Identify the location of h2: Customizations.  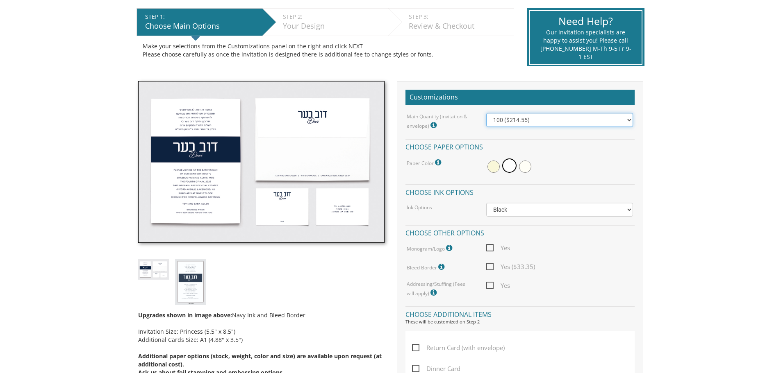
(520, 98).